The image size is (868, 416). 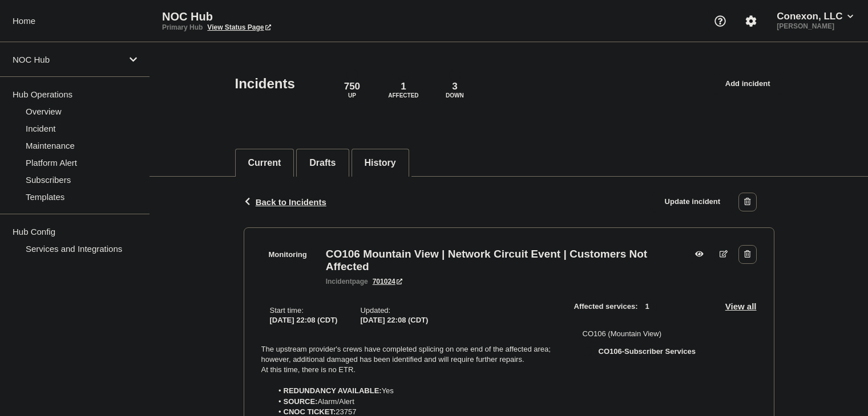 What do you see at coordinates (414, 391) in the screenshot?
I see `li: Yes` at bounding box center [414, 391].